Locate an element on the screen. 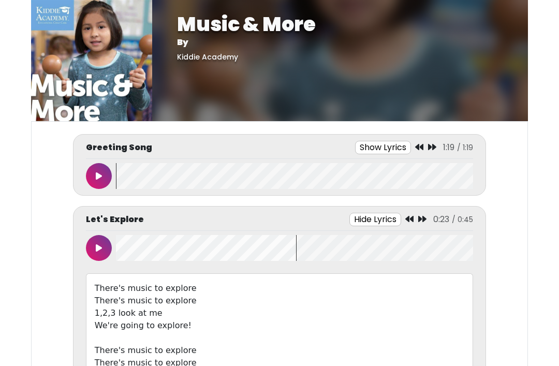  p: By is located at coordinates (340, 42).